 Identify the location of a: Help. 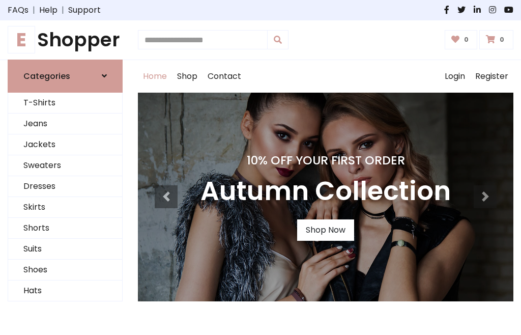
(48, 10).